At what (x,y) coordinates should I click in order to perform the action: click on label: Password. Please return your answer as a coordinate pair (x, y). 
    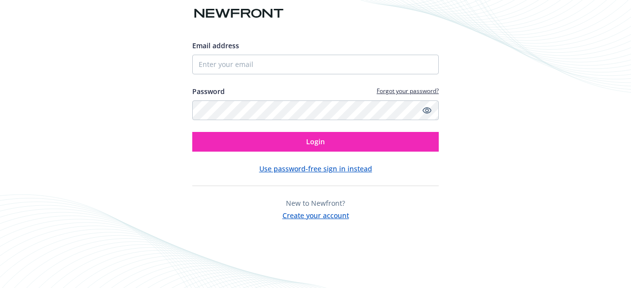
    Looking at the image, I should click on (209, 91).